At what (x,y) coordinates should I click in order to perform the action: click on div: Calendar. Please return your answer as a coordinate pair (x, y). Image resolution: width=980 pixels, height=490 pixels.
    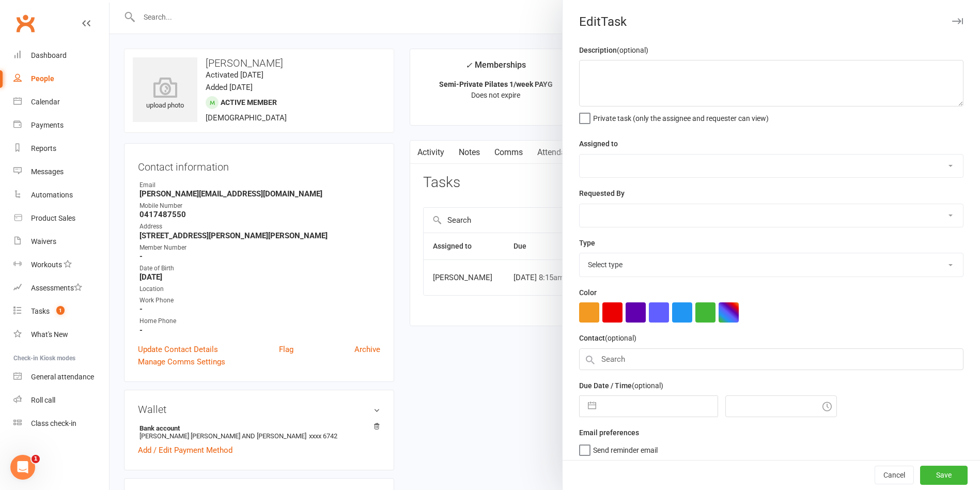
    Looking at the image, I should click on (45, 102).